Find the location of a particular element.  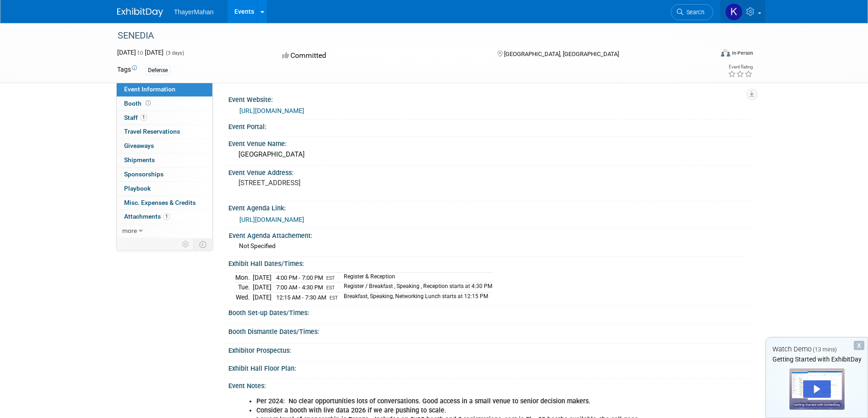

span: Giveaways is located at coordinates (139, 146).